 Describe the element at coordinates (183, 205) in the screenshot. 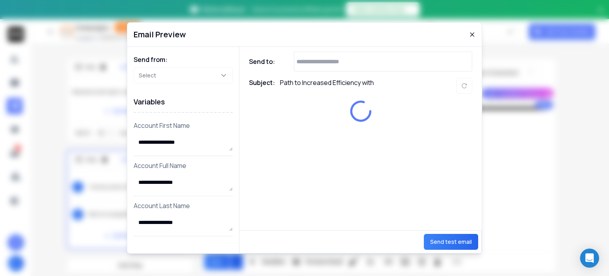

I see `p: Account Last Name` at that location.